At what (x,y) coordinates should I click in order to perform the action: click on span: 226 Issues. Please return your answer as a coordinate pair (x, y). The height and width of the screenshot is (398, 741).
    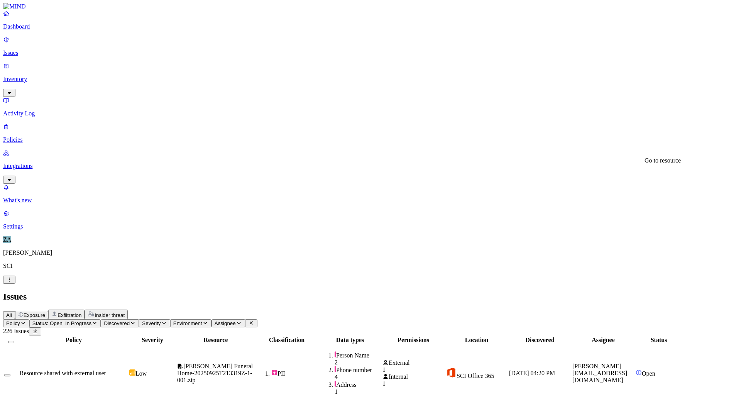
    Looking at the image, I should click on (16, 331).